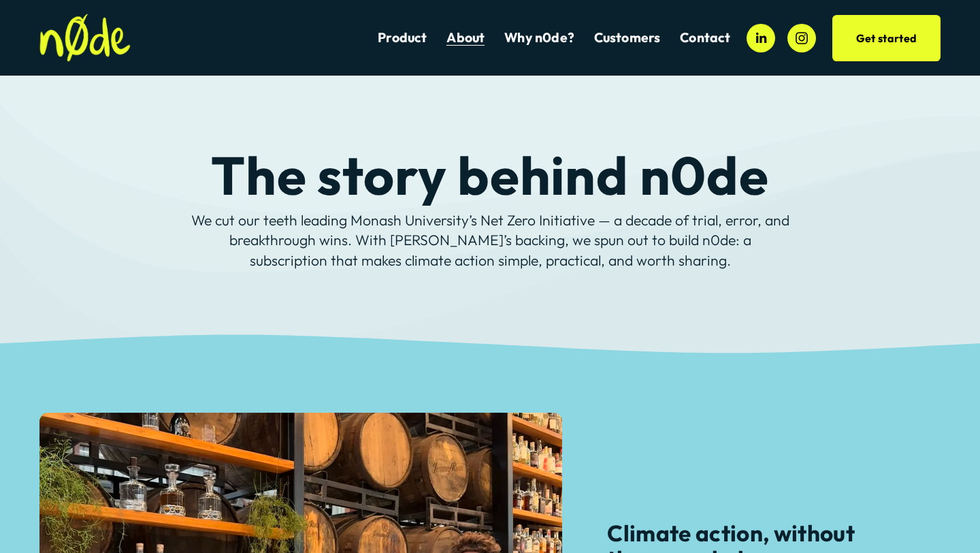  I want to click on img: n0de, so click(85, 38).